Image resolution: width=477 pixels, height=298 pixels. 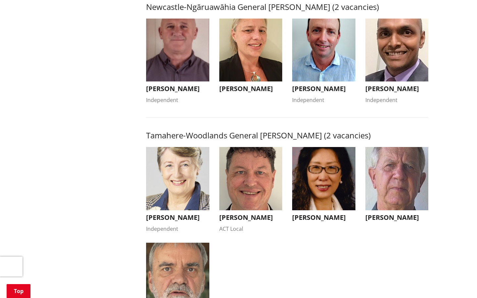 What do you see at coordinates (251, 50) in the screenshot?
I see `img: WO-W-NN__FIRTH_D__FVQcs` at bounding box center [251, 50].